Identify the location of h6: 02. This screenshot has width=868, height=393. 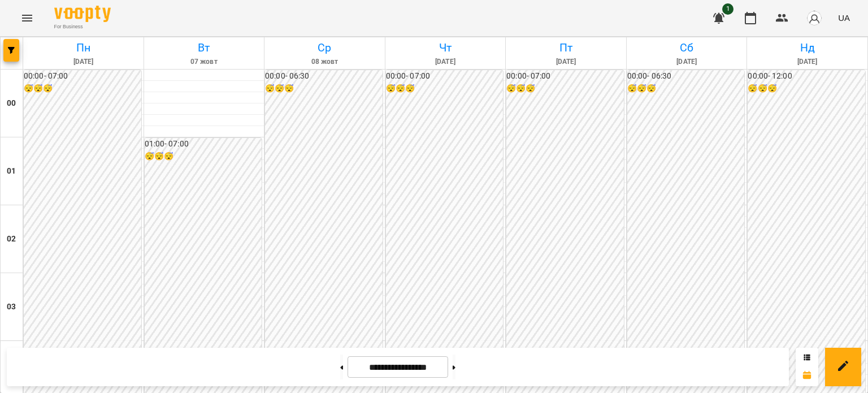
(11, 240).